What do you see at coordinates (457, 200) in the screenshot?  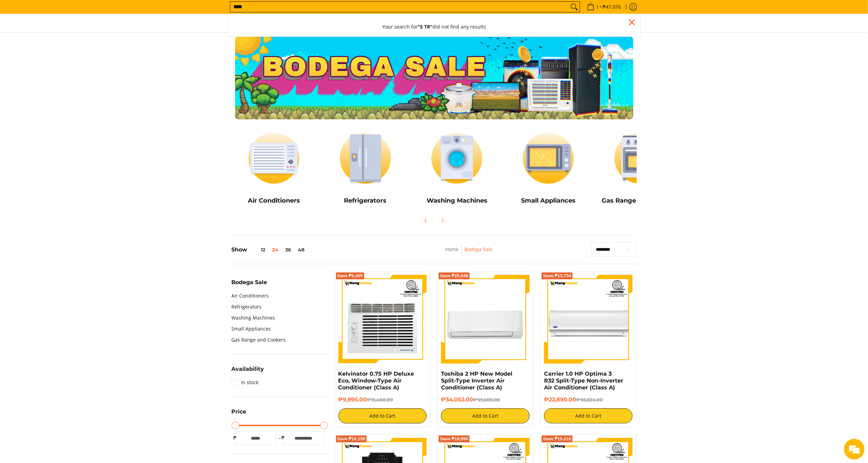 I see `h5: Washing Machines` at bounding box center [457, 200].